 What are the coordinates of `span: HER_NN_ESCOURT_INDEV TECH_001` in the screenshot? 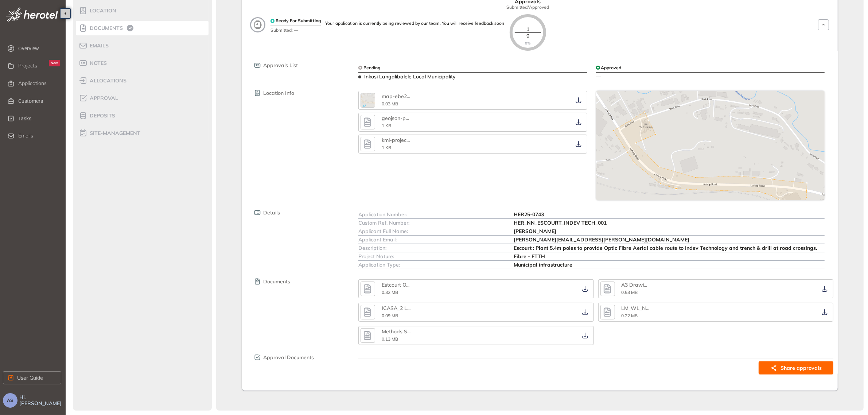 It's located at (560, 223).